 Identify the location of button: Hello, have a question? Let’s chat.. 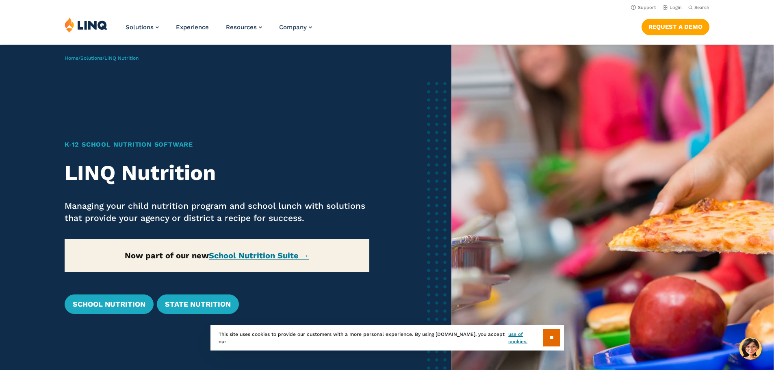
(750, 349).